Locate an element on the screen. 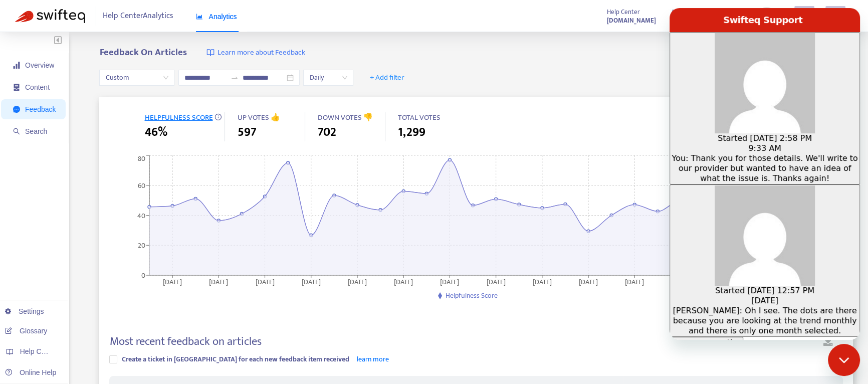 Image resolution: width=868 pixels, height=384 pixels. span: signal is located at coordinates (17, 65).